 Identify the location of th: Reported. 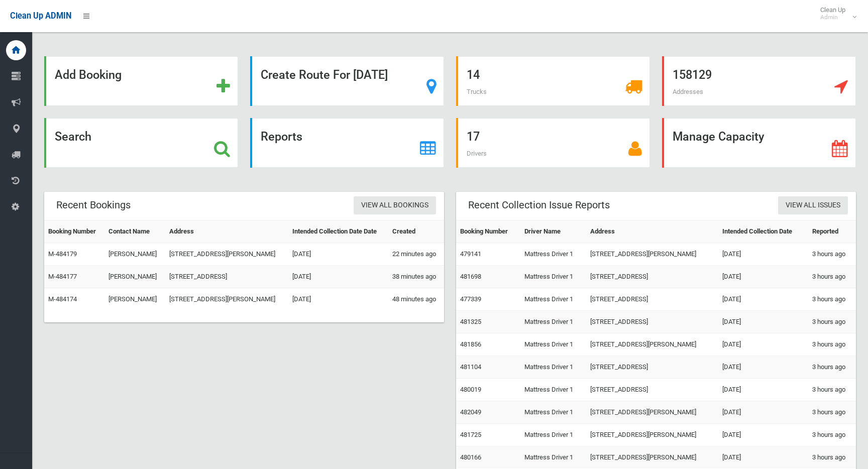
(832, 231).